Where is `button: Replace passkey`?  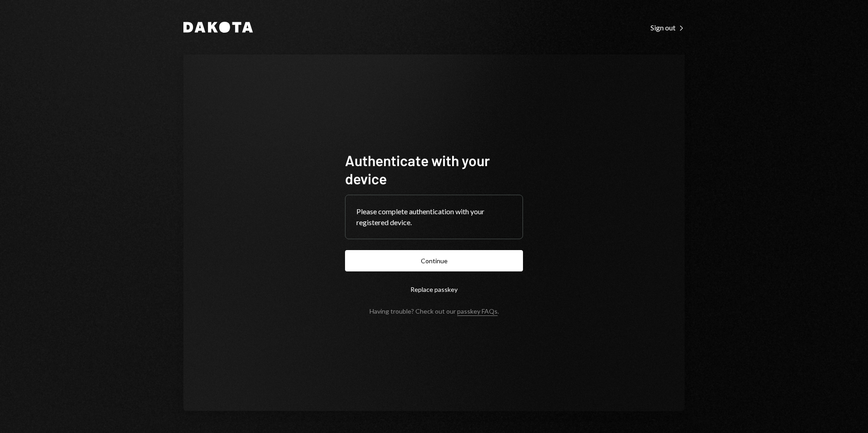
button: Replace passkey is located at coordinates (434, 289).